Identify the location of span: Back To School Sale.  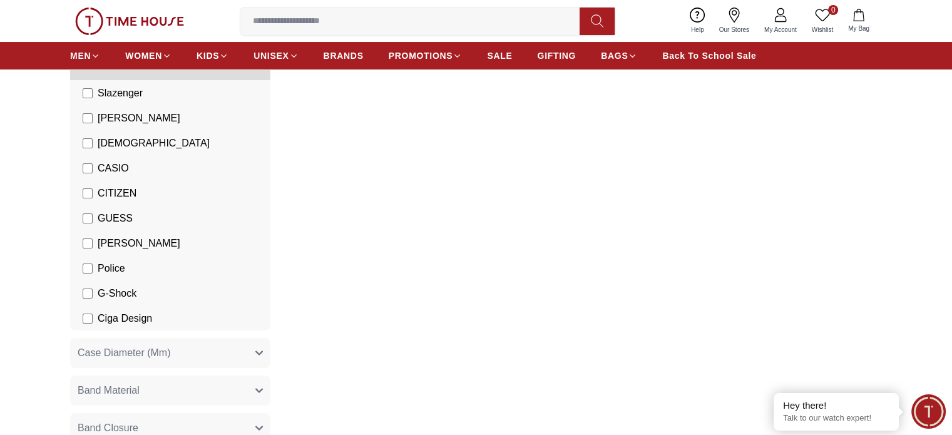
(709, 56).